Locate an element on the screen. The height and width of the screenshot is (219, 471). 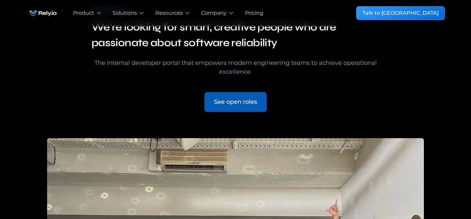
div: Product is located at coordinates (83, 13).